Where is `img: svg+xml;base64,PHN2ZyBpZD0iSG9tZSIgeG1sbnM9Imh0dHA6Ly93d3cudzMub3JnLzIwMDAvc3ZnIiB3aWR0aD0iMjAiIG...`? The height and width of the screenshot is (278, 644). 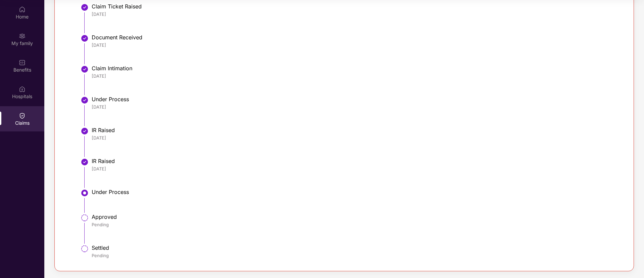
img: svg+xml;base64,PHN2ZyBpZD0iSG9tZSIgeG1sbnM9Imh0dHA6Ly93d3cudzMub3JnLzIwMDAvc3ZnIiB3aWR0aD0iMjAiIG... is located at coordinates (22, 10).